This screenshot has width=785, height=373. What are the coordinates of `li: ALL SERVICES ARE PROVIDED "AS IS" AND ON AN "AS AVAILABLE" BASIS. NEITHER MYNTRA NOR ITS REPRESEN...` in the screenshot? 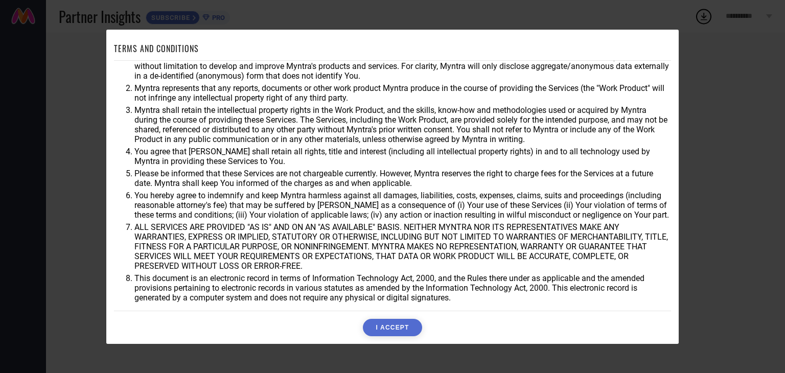 It's located at (403, 246).